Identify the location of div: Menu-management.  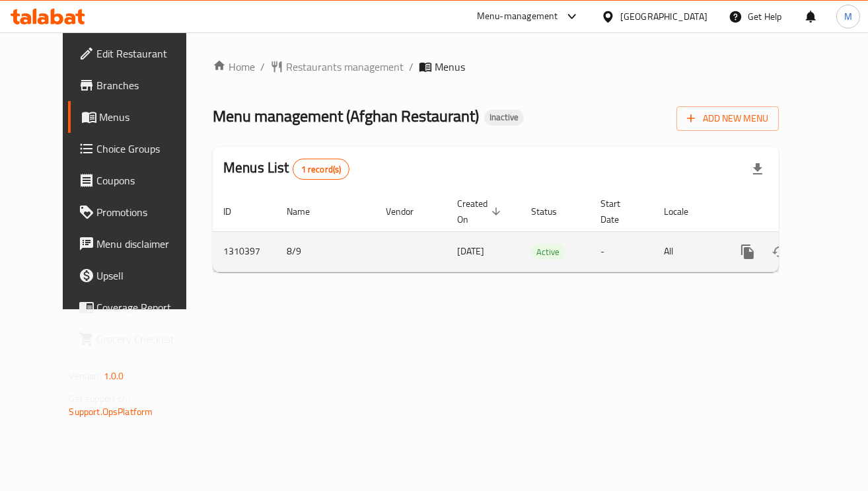
(518, 16).